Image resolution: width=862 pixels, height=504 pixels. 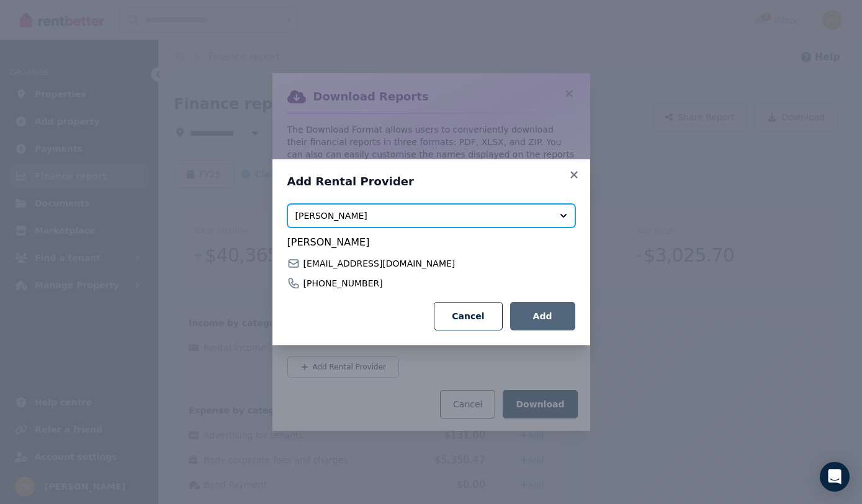 I want to click on button: Cancel, so click(x=468, y=316).